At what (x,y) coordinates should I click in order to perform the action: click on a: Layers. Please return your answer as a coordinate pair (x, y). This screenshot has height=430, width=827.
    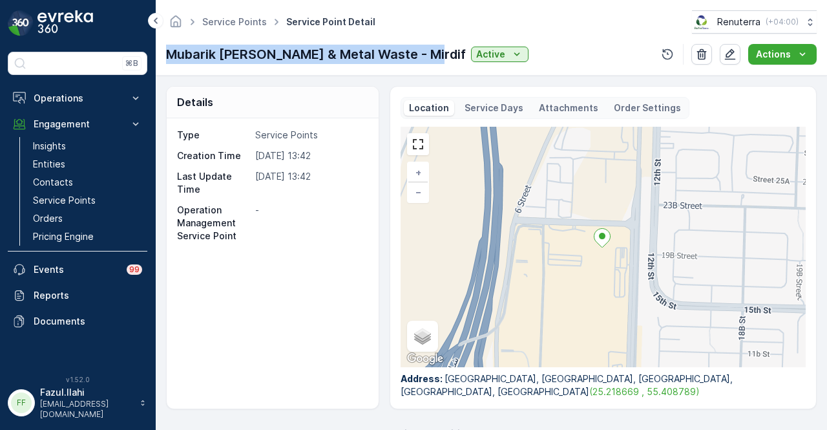
    Looking at the image, I should click on (423, 336).